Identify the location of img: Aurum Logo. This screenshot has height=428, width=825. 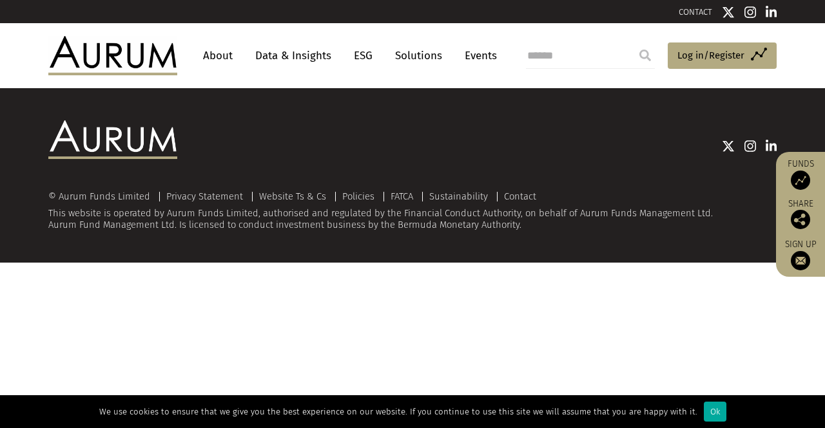
(113, 140).